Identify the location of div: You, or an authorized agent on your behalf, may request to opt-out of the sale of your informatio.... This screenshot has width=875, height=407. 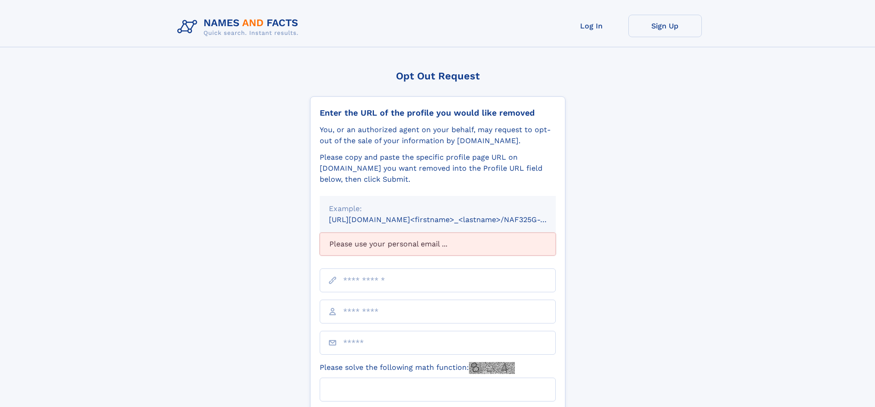
(438, 136).